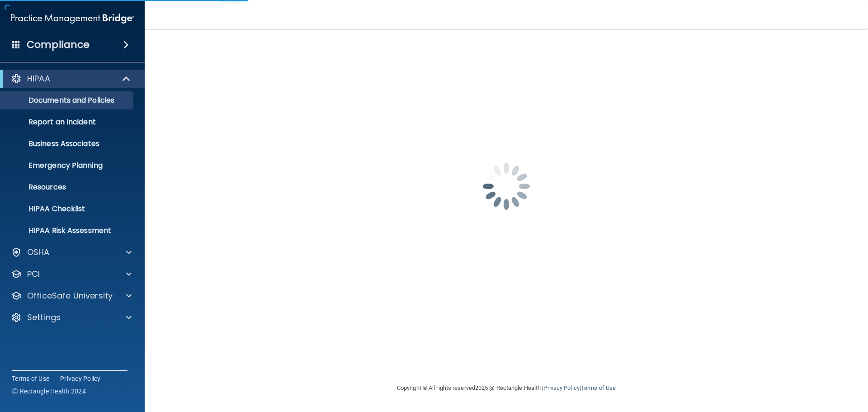 The width and height of the screenshot is (868, 412). Describe the element at coordinates (71, 79) in the screenshot. I see `a: HIPAA` at that location.